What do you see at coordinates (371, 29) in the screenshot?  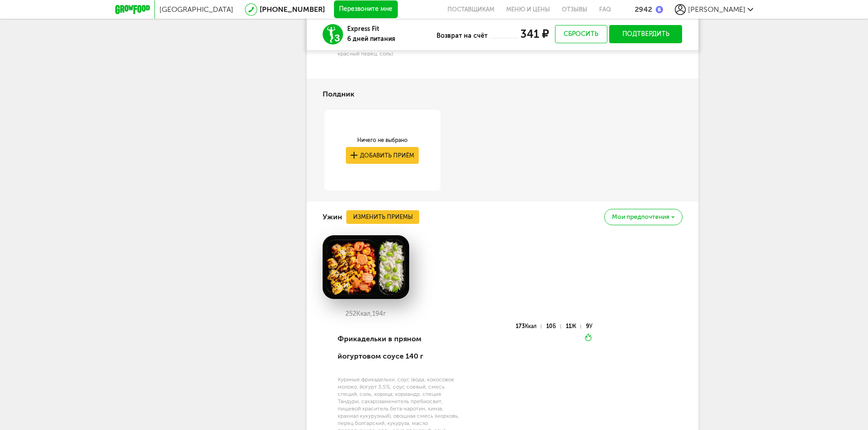 I see `h3: Express Fit` at bounding box center [371, 29].